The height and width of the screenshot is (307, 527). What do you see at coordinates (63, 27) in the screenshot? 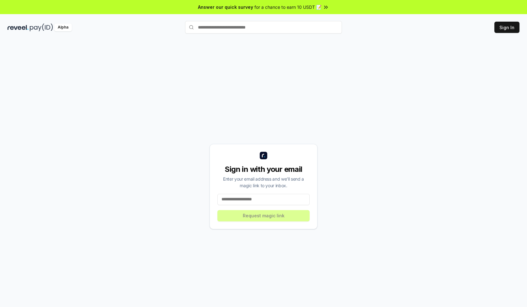
I see `div: Alpha` at bounding box center [63, 27].